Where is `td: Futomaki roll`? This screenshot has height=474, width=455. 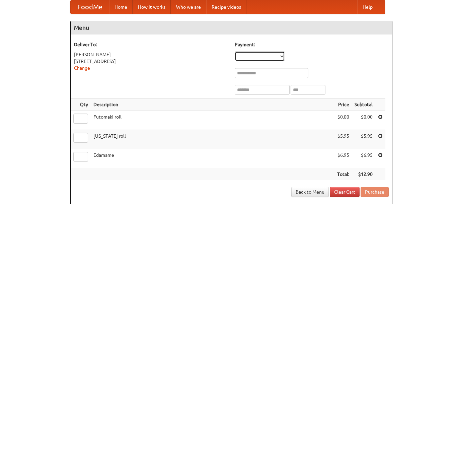 td: Futomaki roll is located at coordinates (213, 120).